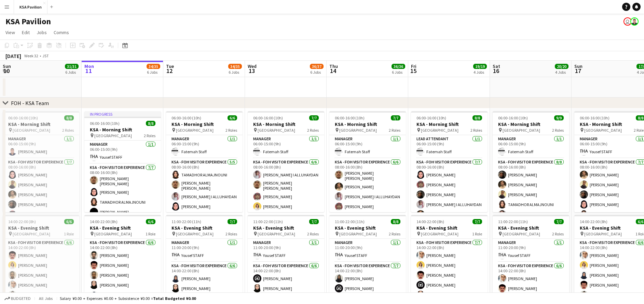  What do you see at coordinates (6, 70) in the screenshot?
I see `span: 10` at bounding box center [6, 70].